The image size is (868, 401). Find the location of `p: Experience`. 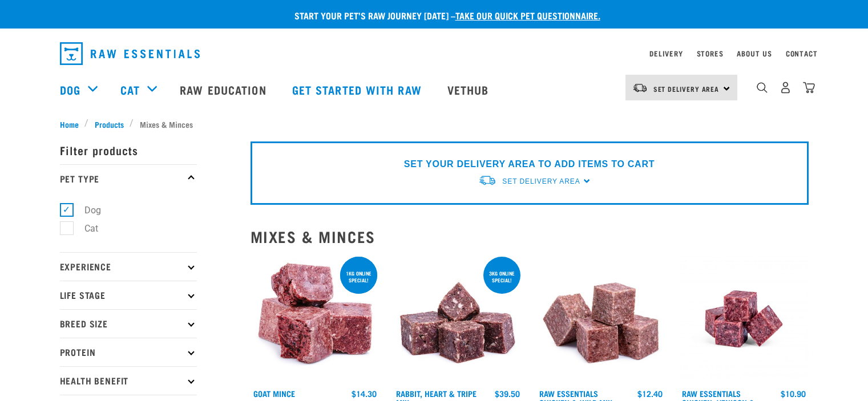

p: Experience is located at coordinates (128, 266).